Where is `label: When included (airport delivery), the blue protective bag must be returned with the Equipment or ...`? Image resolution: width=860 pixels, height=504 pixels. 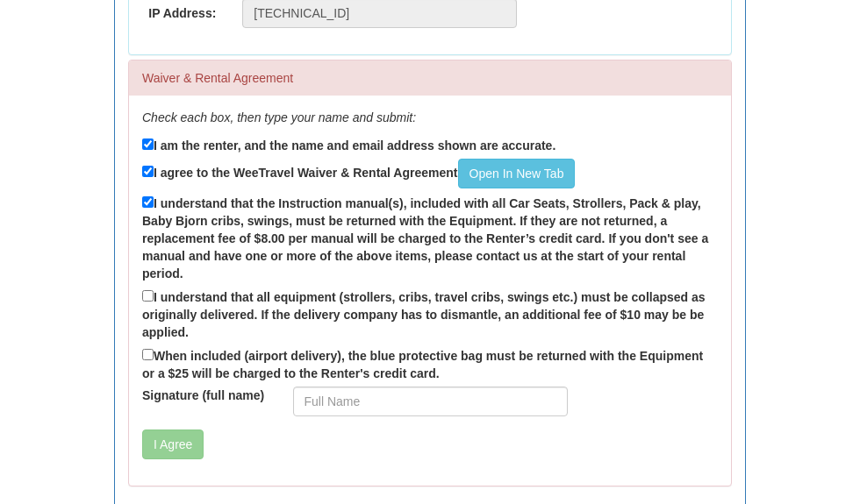
label: When included (airport delivery), the blue protective bag must be returned with the Equipment or ... is located at coordinates (430, 364).